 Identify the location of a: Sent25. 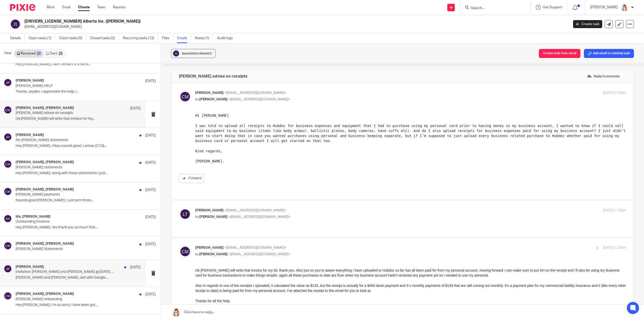
(54, 54).